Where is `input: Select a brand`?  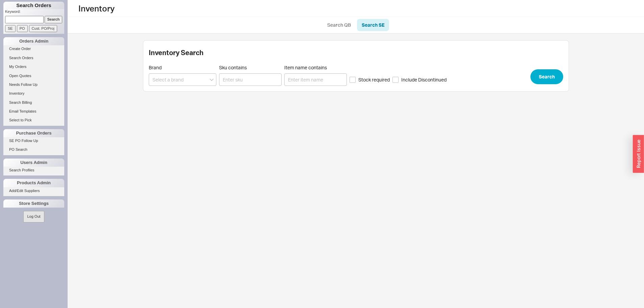 input: Select a brand is located at coordinates (183, 80).